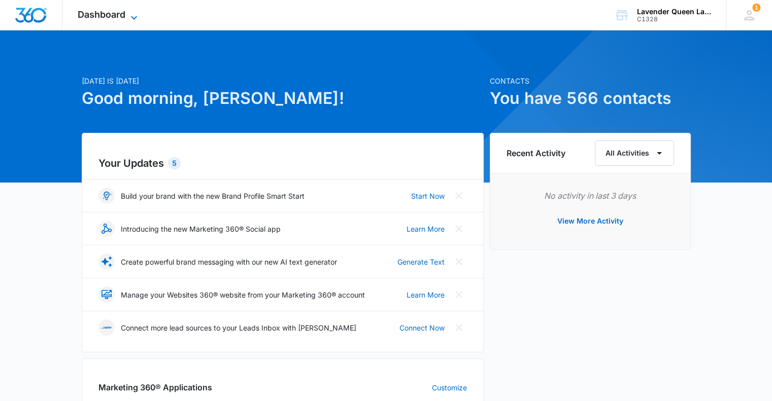 This screenshot has height=401, width=772. I want to click on div: 5, so click(174, 163).